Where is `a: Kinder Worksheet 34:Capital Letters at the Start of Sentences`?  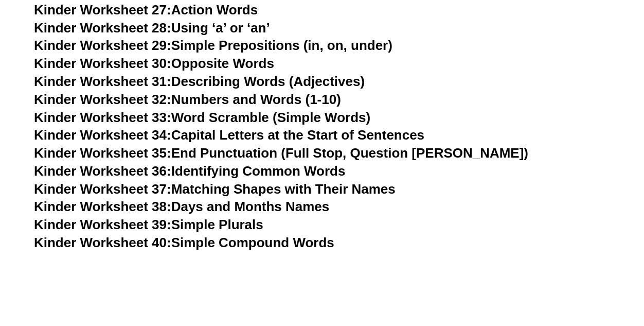
a: Kinder Worksheet 34:Capital Letters at the Start of Sentences is located at coordinates (229, 135).